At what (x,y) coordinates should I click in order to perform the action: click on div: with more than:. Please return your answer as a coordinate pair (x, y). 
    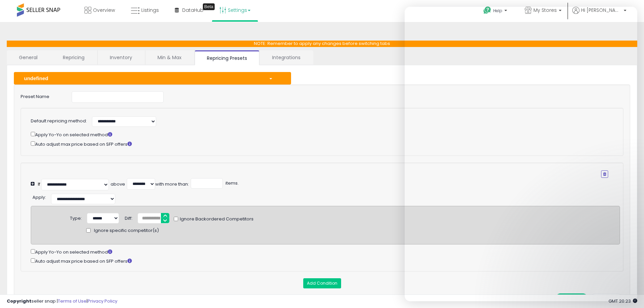
    Looking at the image, I should click on (172, 184).